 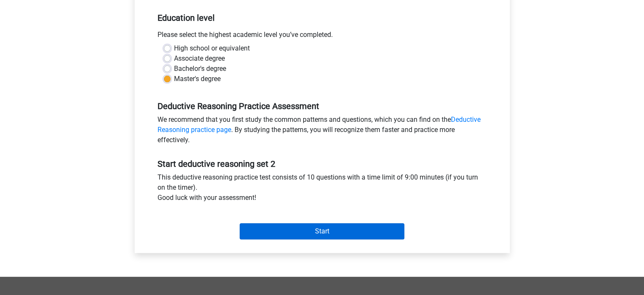 What do you see at coordinates (197, 79) in the screenshot?
I see `label: Master's degree` at bounding box center [197, 79].